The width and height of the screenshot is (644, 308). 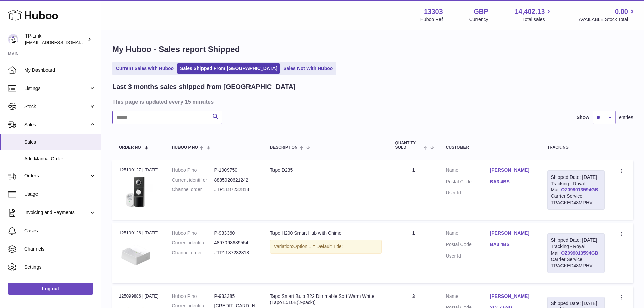 I want to click on span: Stock, so click(x=56, y=107).